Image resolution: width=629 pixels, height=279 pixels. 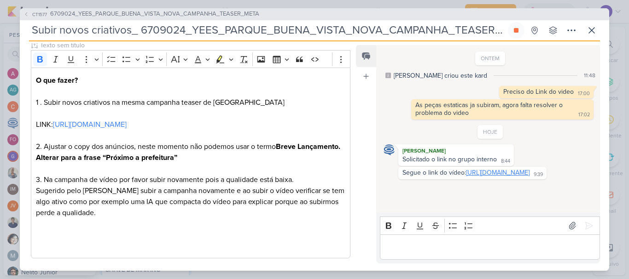 I want to click on strong: Breve Lançamento. Alterar para a frase “Próximo a prefeitura”, so click(x=188, y=152).